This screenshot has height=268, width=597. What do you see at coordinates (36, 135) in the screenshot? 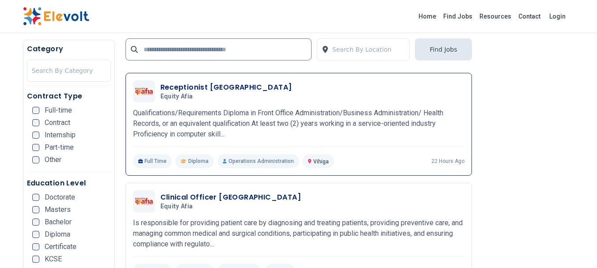
I see `input: Internship` at bounding box center [36, 135].